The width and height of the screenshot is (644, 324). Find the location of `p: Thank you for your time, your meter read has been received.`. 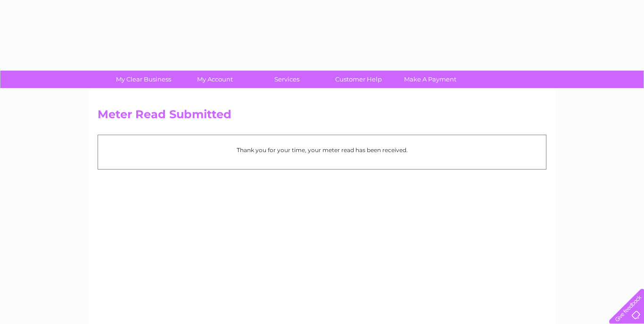

p: Thank you for your time, your meter read has been received. is located at coordinates (322, 150).